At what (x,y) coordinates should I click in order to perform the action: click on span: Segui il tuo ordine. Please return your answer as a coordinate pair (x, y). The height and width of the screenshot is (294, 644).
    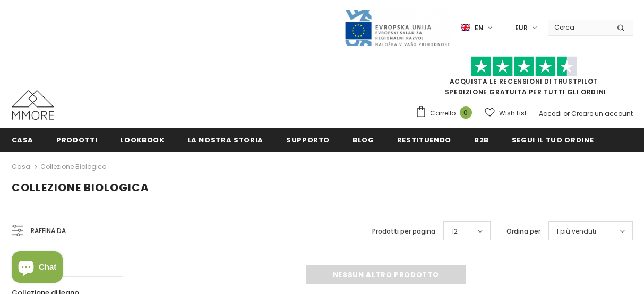
    Looking at the image, I should click on (552, 140).